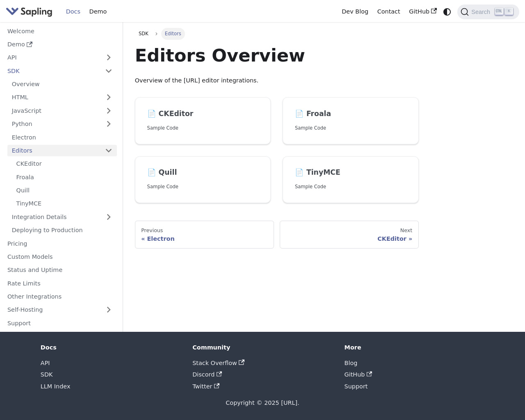 The image size is (525, 420). What do you see at coordinates (111, 347) in the screenshot?
I see `div: Docs` at bounding box center [111, 347].